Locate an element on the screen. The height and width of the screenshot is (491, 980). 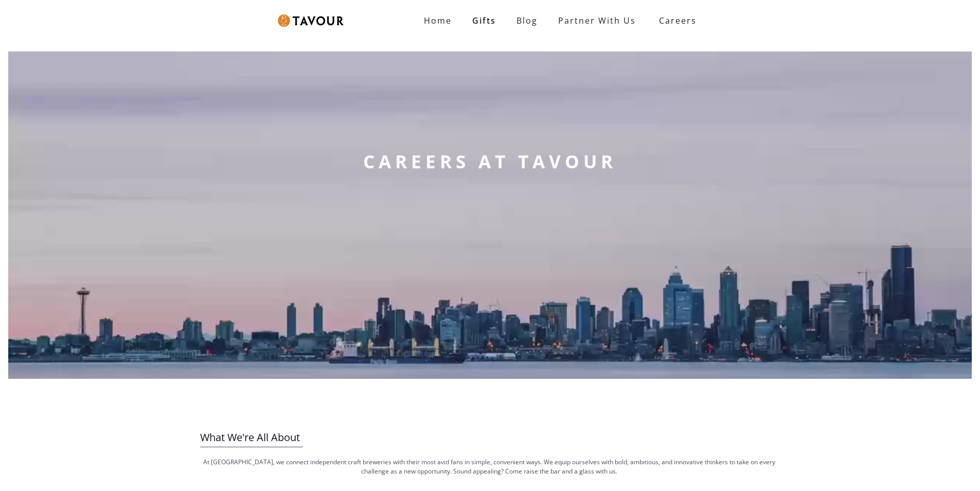
a: Gifts is located at coordinates (485, 20).